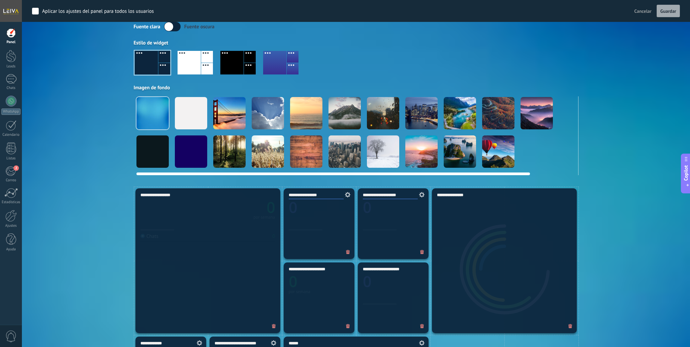 This screenshot has height=347, width=690. What do you see at coordinates (11, 135) in the screenshot?
I see `div: Calendario` at bounding box center [11, 135].